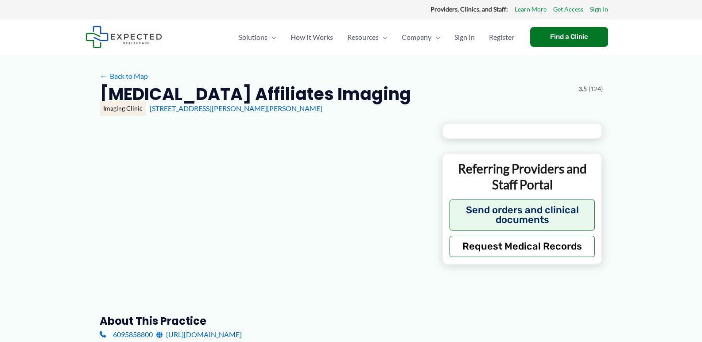 This screenshot has width=702, height=342. Describe the element at coordinates (126, 335) in the screenshot. I see `a: 6095858800` at that location.